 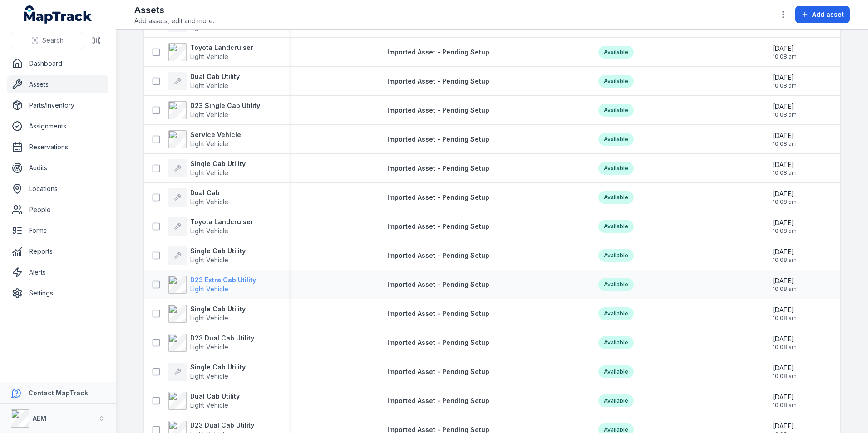 What do you see at coordinates (823, 15) in the screenshot?
I see `button: Add asset` at bounding box center [823, 15].